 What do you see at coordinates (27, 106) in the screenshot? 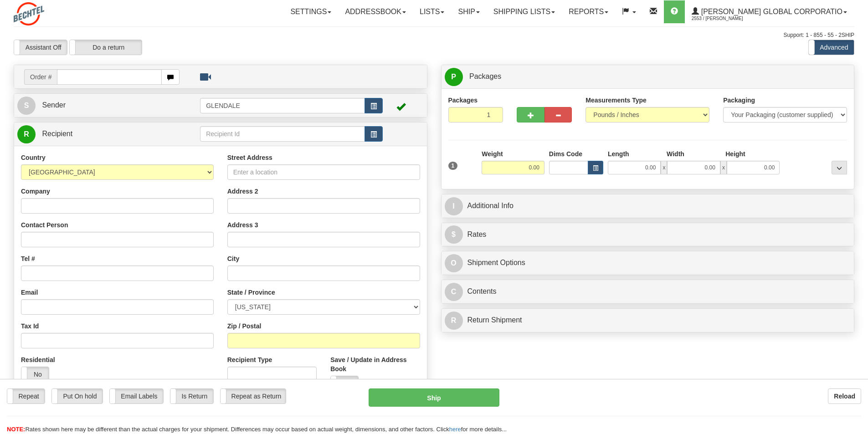
I see `span: S` at bounding box center [27, 106].